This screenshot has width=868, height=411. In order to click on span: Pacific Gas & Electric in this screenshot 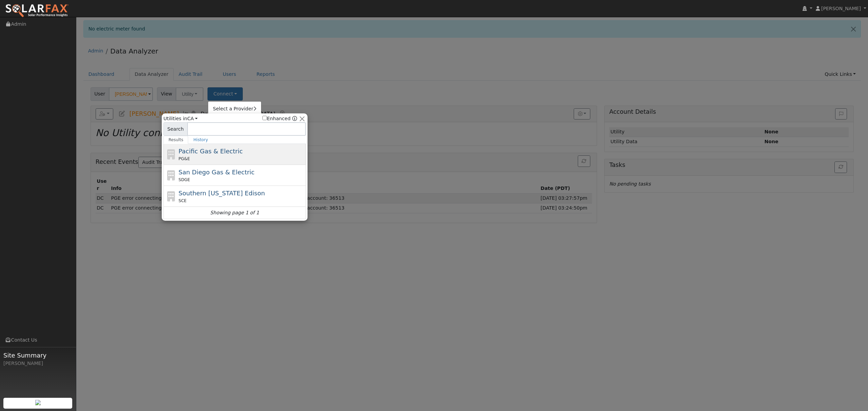, I will do `click(211, 151)`.